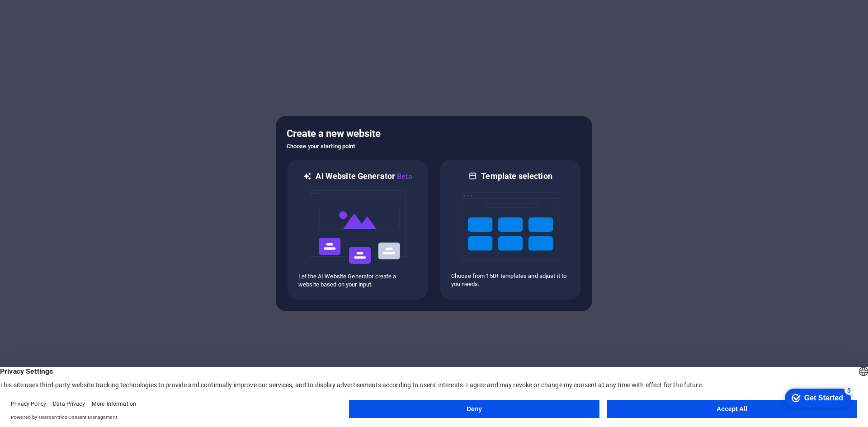 The width and height of the screenshot is (868, 427). Describe the element at coordinates (364, 176) in the screenshot. I see `h6: AI Website Generator` at that location.